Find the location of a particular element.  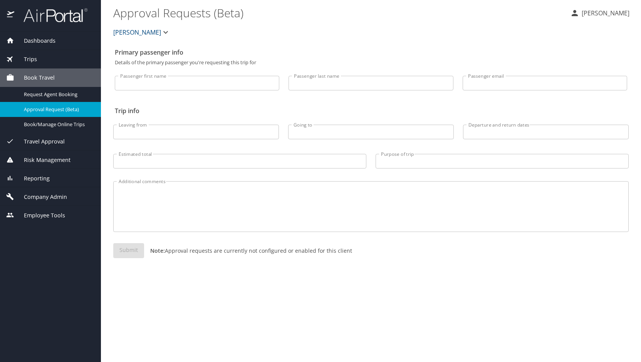

img: icon-airportal.png is located at coordinates (11, 15).